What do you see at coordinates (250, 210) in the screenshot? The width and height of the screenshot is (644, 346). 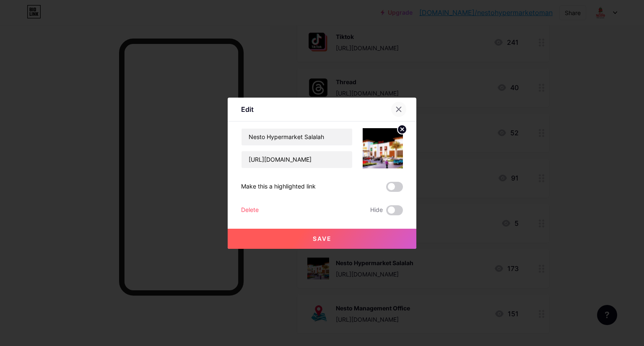 I see `div: Delete` at bounding box center [250, 210].